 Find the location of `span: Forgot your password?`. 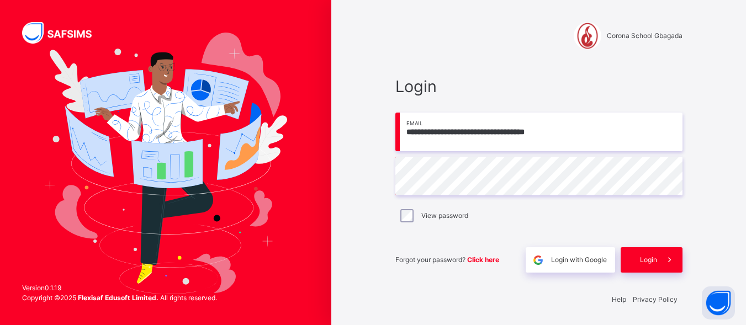

span: Forgot your password? is located at coordinates (447, 260).